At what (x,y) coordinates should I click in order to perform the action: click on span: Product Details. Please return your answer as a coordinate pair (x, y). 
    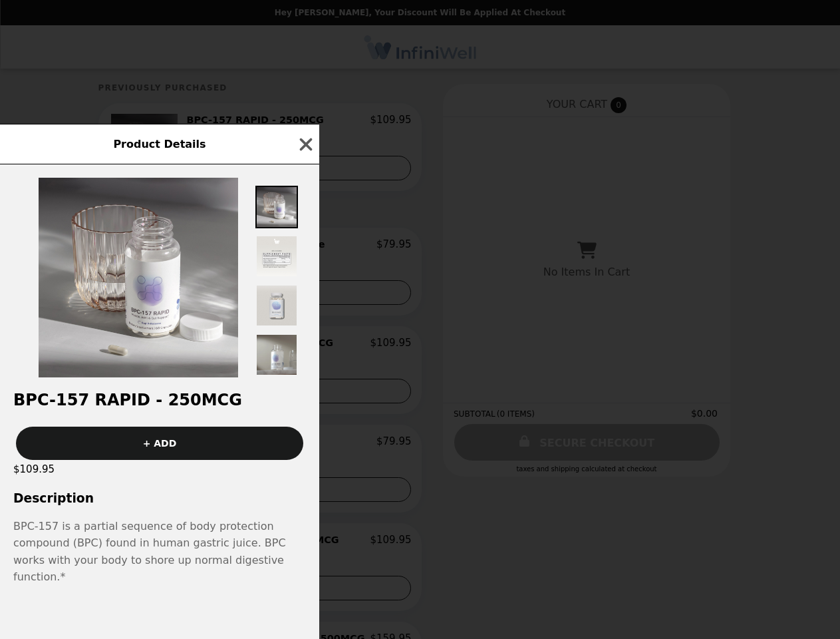
    Looking at the image, I should click on (159, 144).